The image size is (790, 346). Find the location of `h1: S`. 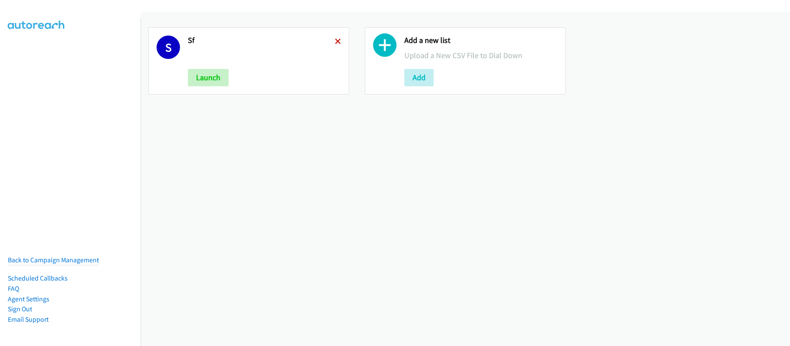

h1: S is located at coordinates (168, 47).